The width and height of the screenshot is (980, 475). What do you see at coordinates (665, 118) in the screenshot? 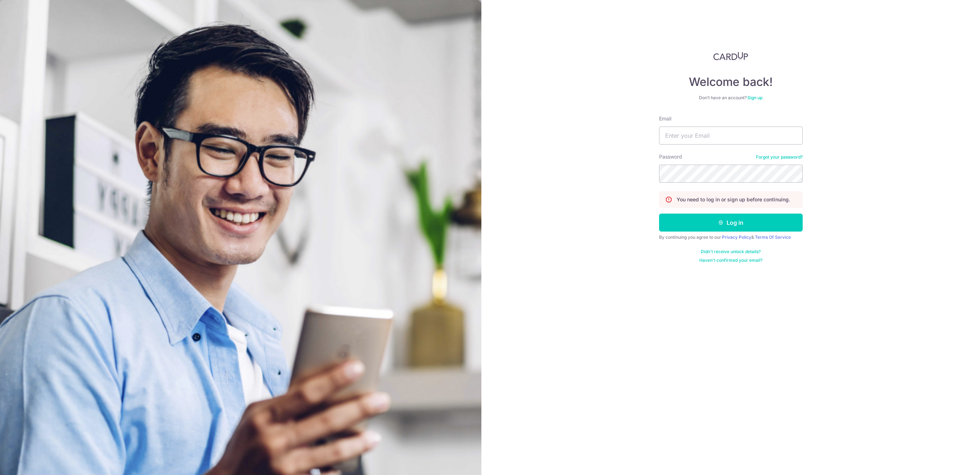
I see `label: Email` at bounding box center [665, 118].